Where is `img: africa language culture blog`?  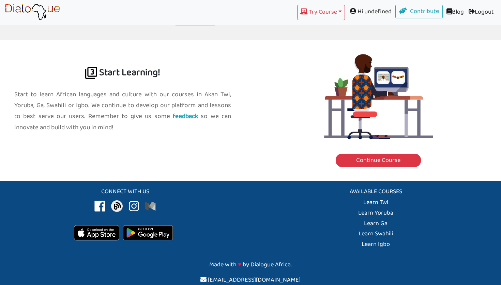 img: africa language culture blog is located at coordinates (117, 206).